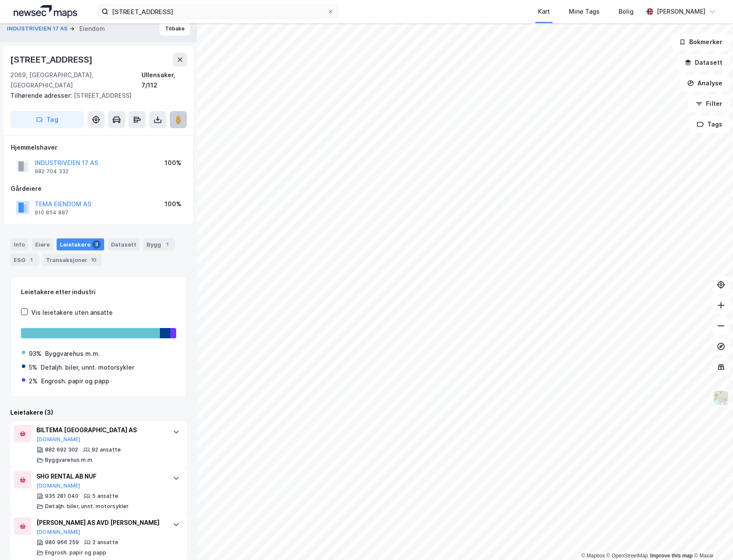  I want to click on div: 982 704 332, so click(51, 171).